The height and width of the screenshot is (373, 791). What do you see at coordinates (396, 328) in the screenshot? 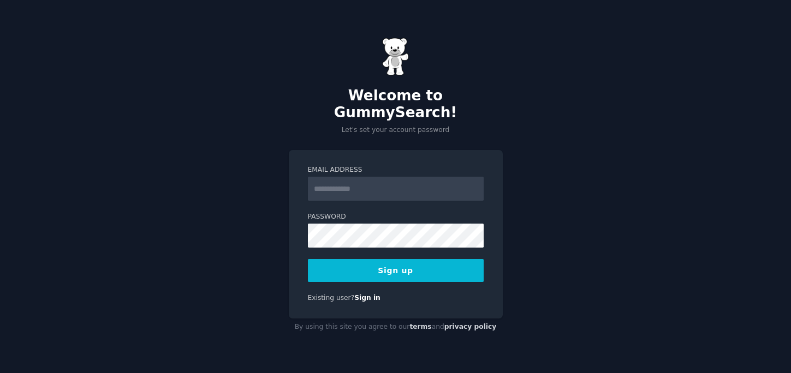
I see `div: By using this site you agree to our and` at bounding box center [396, 328].